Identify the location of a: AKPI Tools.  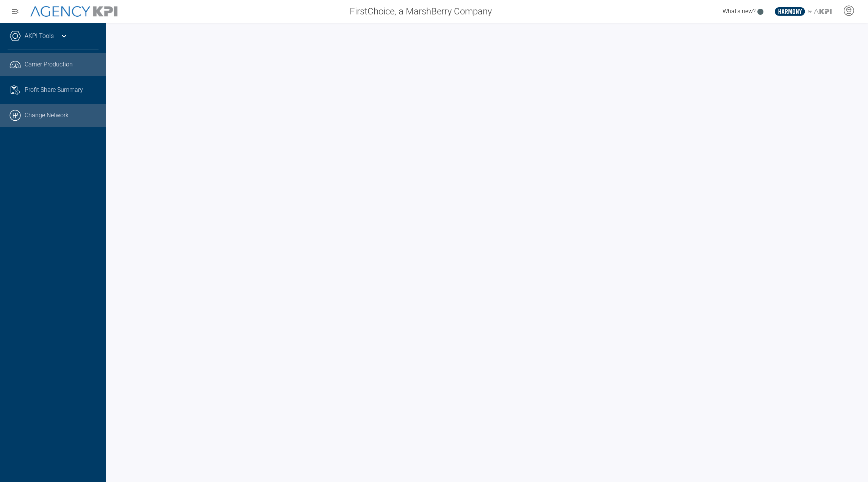
(39, 36).